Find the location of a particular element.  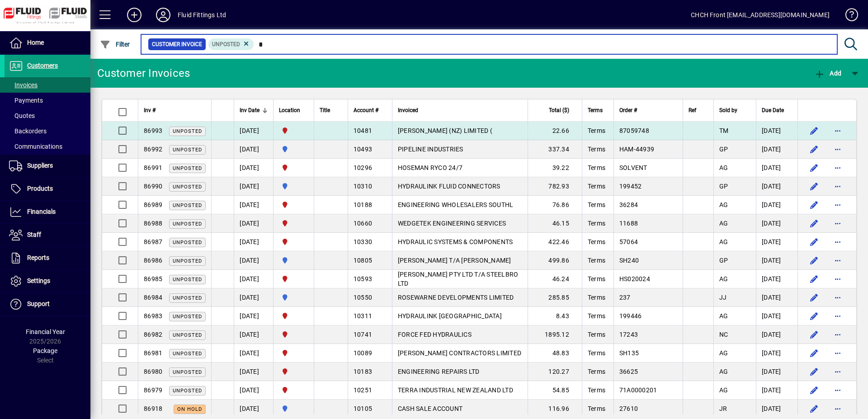

a: Knowledge Base is located at coordinates (847, 16).